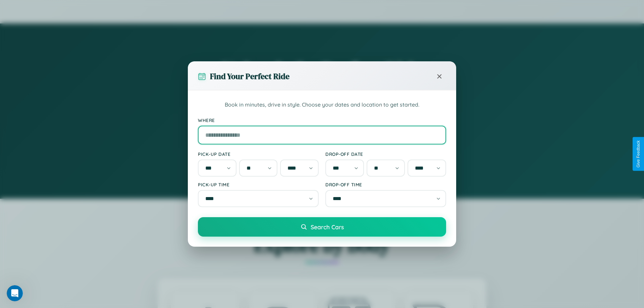 The width and height of the screenshot is (644, 308). Describe the element at coordinates (258, 184) in the screenshot. I see `label: Pick-up Time` at that location.